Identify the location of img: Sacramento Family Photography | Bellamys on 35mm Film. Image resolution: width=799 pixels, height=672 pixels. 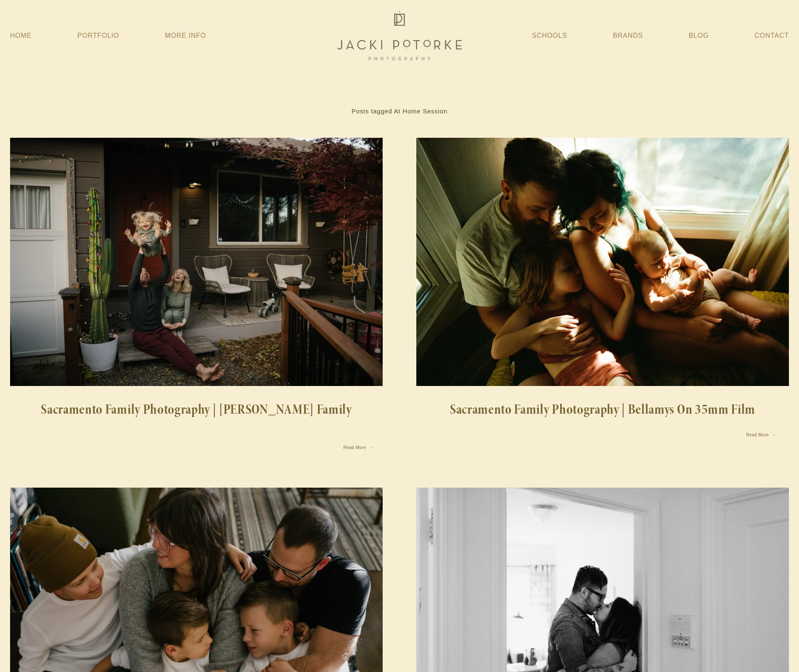
(603, 262).